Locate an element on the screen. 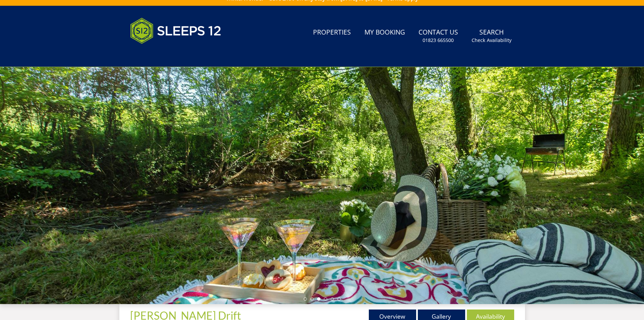  a: My Booking is located at coordinates (385, 33).